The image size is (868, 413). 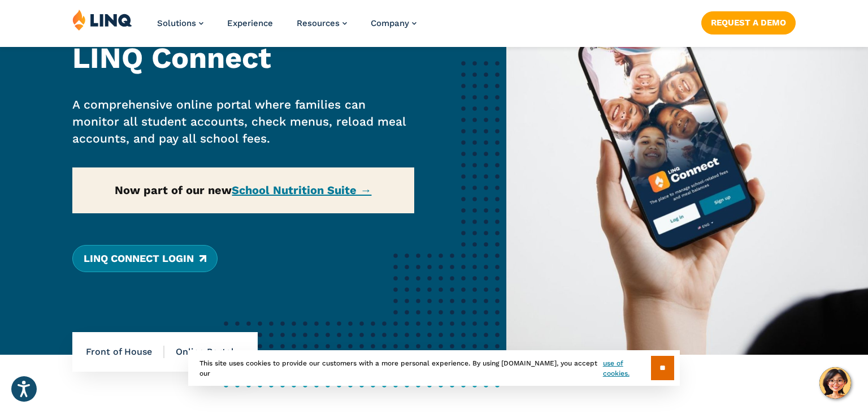 I want to click on img: LINQ | K‑12 Software, so click(x=102, y=20).